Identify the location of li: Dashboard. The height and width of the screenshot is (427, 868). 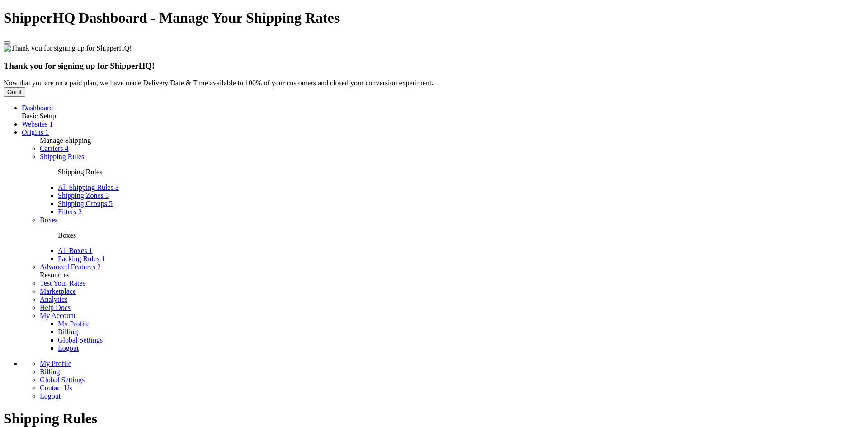
(443, 108).